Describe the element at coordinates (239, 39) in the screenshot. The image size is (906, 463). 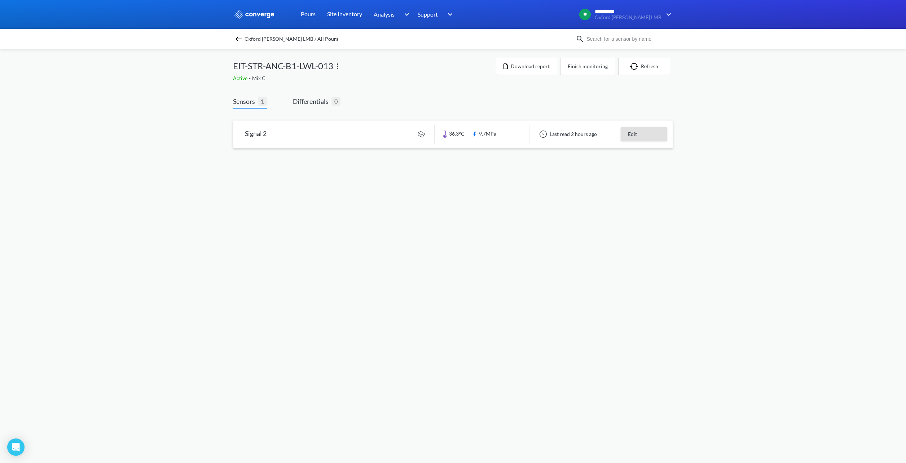
I see `img: backspace.svg` at that location.